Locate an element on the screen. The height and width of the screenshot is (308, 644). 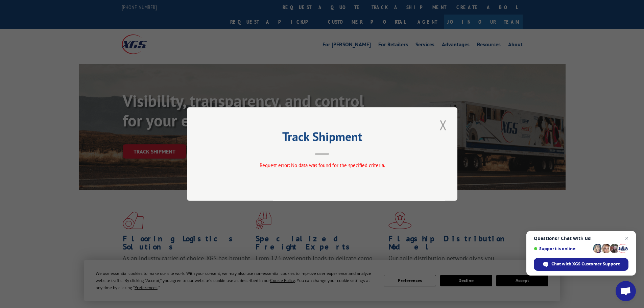
button: Close modal is located at coordinates (443, 124).